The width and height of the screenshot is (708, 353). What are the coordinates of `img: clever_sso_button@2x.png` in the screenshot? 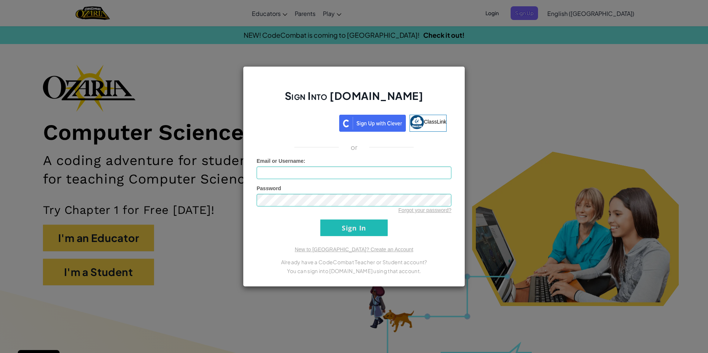 It's located at (373, 123).